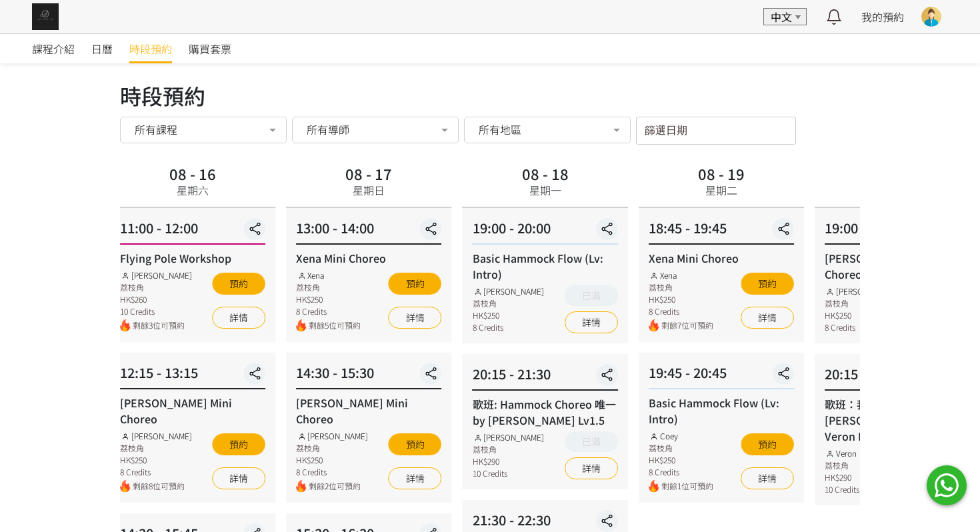 This screenshot has width=980, height=532. Describe the element at coordinates (193, 376) in the screenshot. I see `div: 12:15 - 13:15` at that location.